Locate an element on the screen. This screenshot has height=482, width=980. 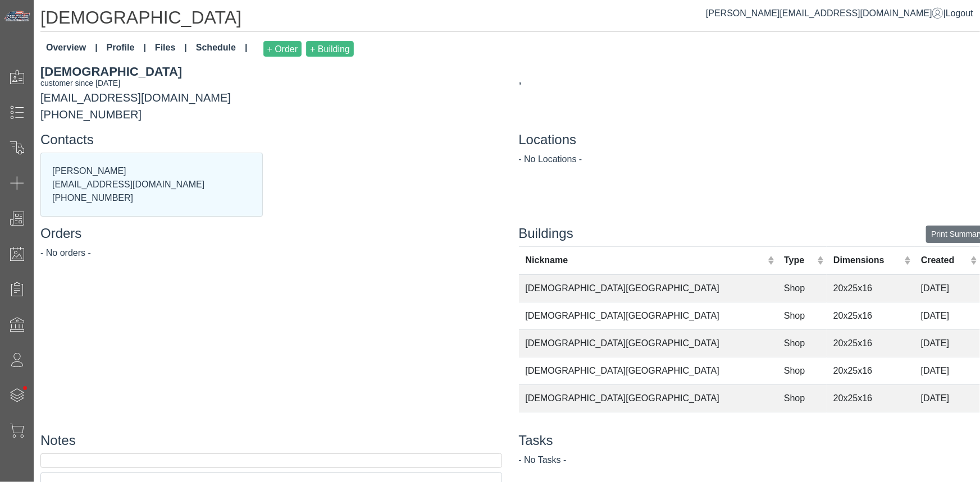
a: Schedule is located at coordinates (222, 49).